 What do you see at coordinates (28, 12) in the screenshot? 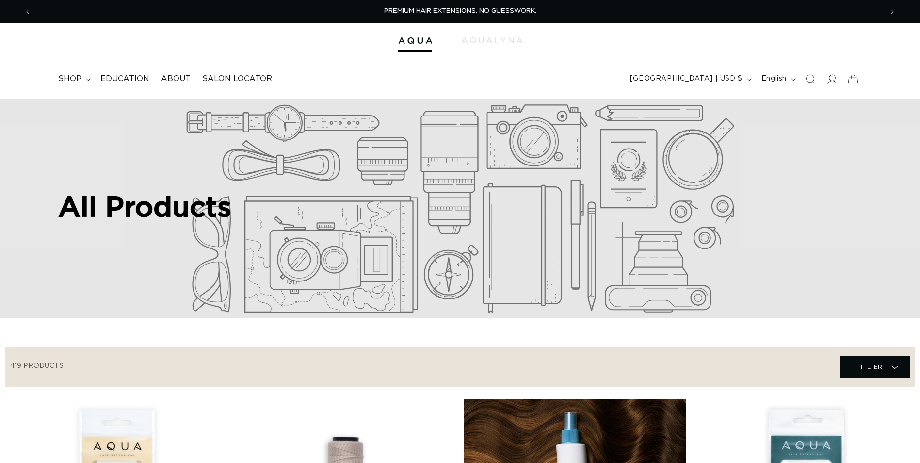
I see `button: Previous announcement` at bounding box center [28, 12].